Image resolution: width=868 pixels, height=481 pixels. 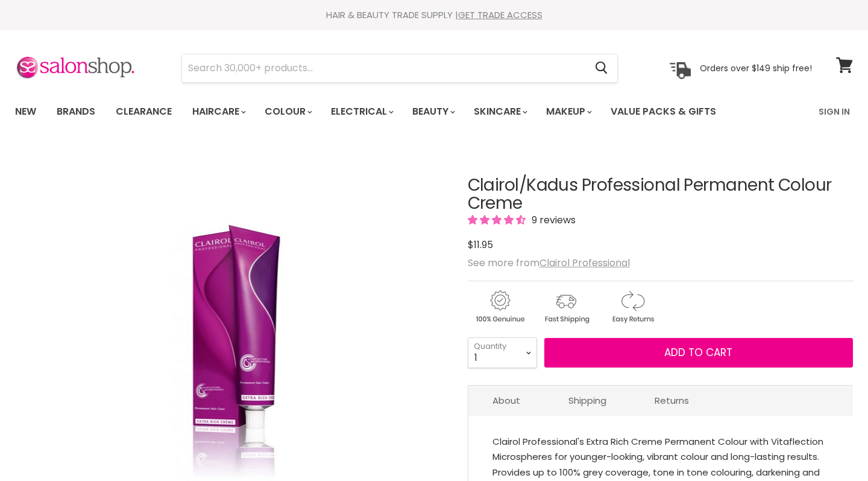 I want to click on a: Shipping, so click(x=587, y=400).